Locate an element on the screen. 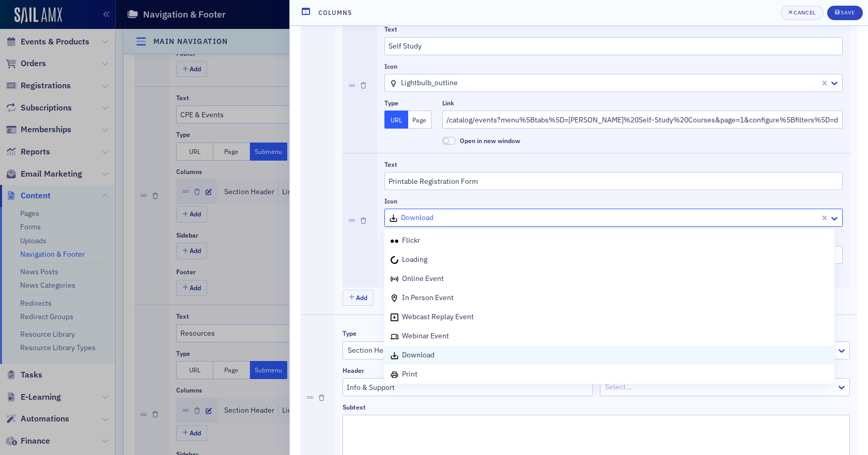 This screenshot has height=455, width=868. div: Cancel is located at coordinates (804, 12).